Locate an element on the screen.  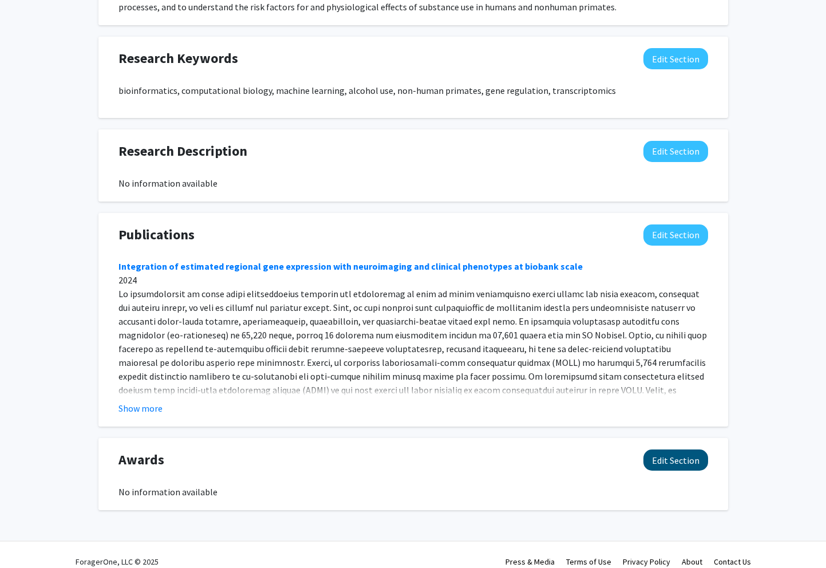
span: Awards is located at coordinates (141, 460).